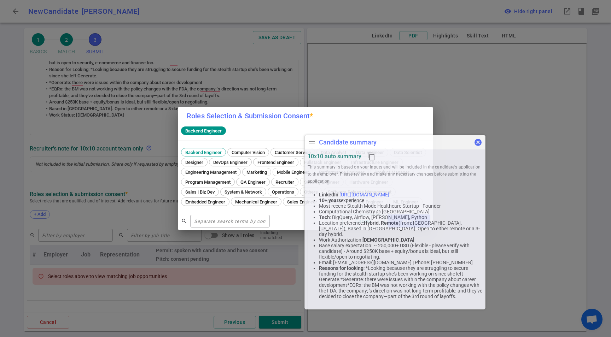 This screenshot has width=611, height=337. What do you see at coordinates (205, 202) in the screenshot?
I see `span: Embedded Engineer` at bounding box center [205, 202].